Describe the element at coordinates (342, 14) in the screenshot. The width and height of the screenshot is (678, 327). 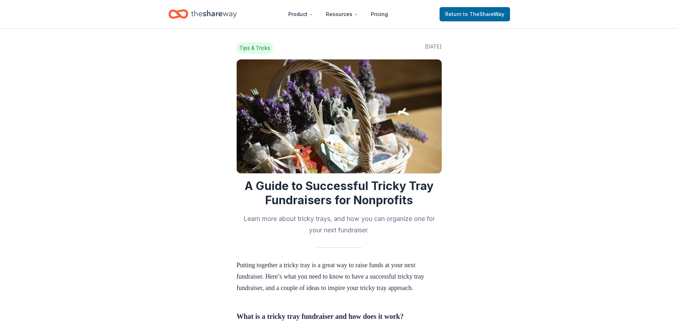
I see `button: Resources` at that location.